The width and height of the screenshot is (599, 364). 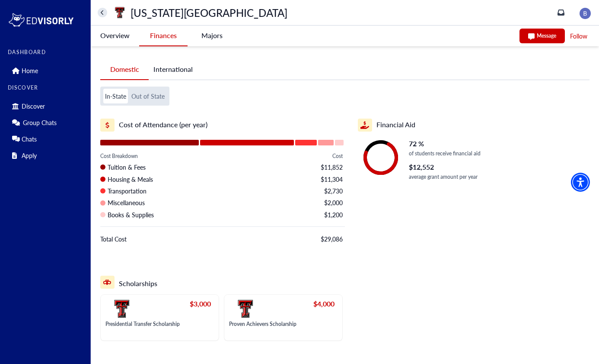 What do you see at coordinates (46, 106) in the screenshot?
I see `div: Discover` at bounding box center [46, 106].